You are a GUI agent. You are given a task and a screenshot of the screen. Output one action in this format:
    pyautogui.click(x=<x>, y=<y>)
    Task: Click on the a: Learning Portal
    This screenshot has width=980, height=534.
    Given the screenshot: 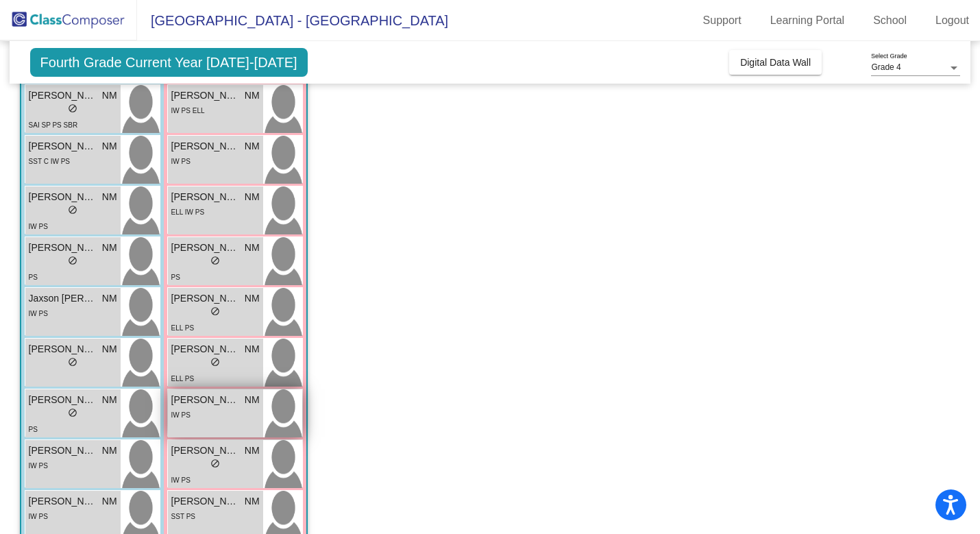 What is the action you would take?
    pyautogui.click(x=807, y=21)
    